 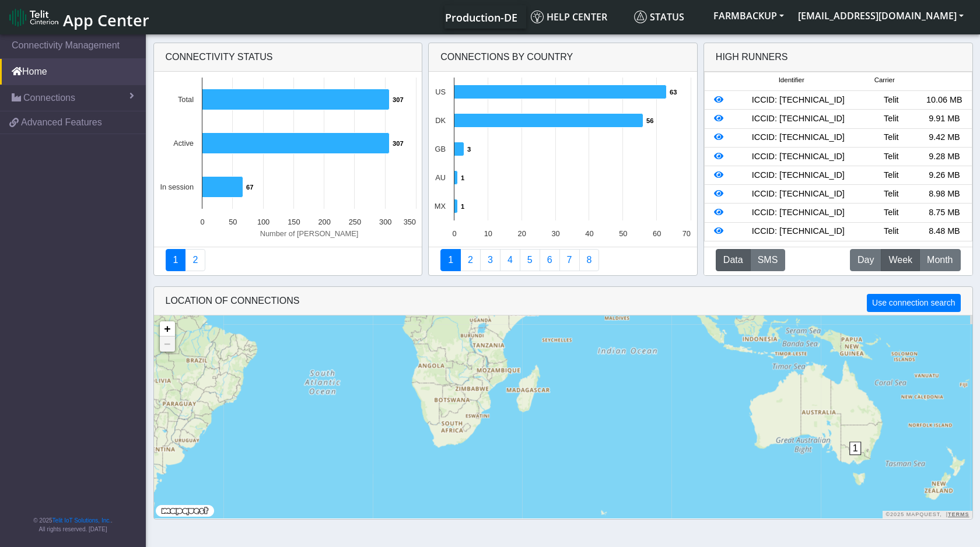 What do you see at coordinates (749, 15) in the screenshot?
I see `button: FARMBACKUP` at bounding box center [749, 15].